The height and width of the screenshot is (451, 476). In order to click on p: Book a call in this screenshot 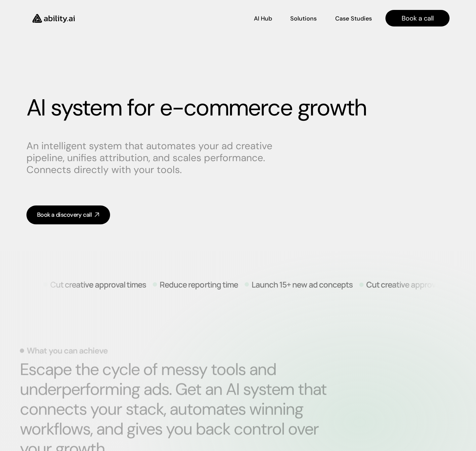, I will do `click(417, 18)`.